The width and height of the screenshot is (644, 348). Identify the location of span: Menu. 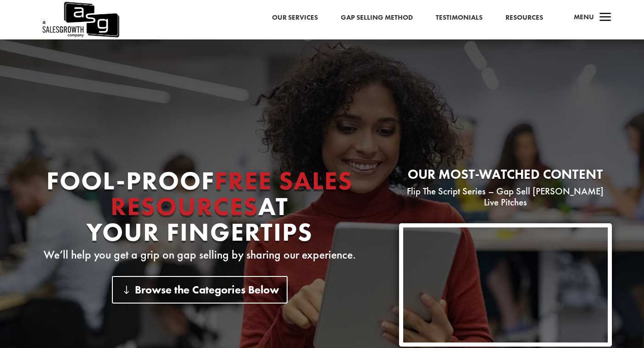
(584, 17).